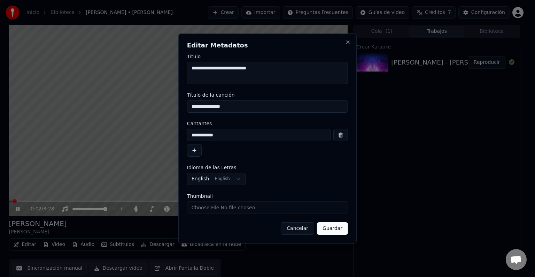  Describe the element at coordinates (268, 45) in the screenshot. I see `h2: Editar Metadatos` at that location.